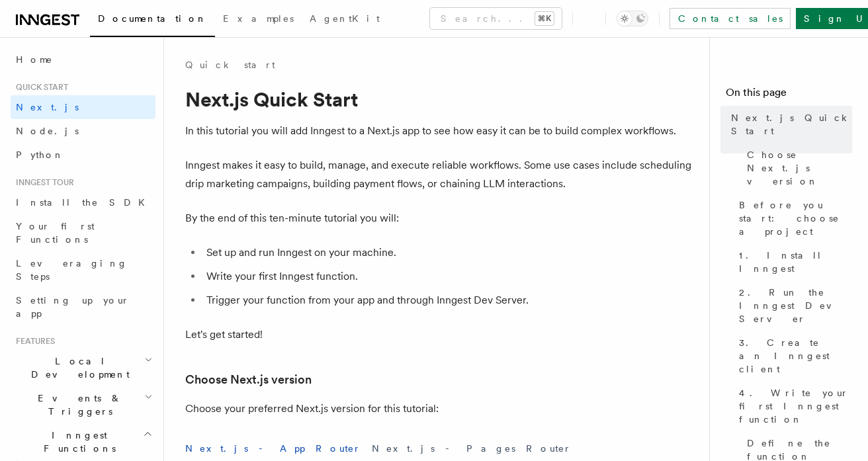 The width and height of the screenshot is (868, 461). What do you see at coordinates (47, 107) in the screenshot?
I see `span: Next.js` at bounding box center [47, 107].